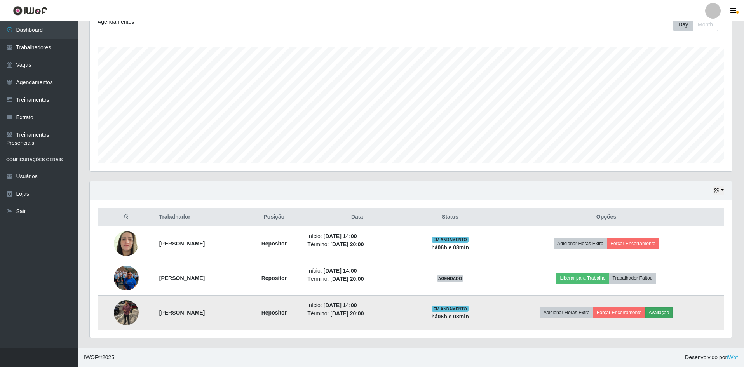 This screenshot has width=744, height=367. Describe the element at coordinates (91, 358) in the screenshot. I see `span: IWOF` at that location.